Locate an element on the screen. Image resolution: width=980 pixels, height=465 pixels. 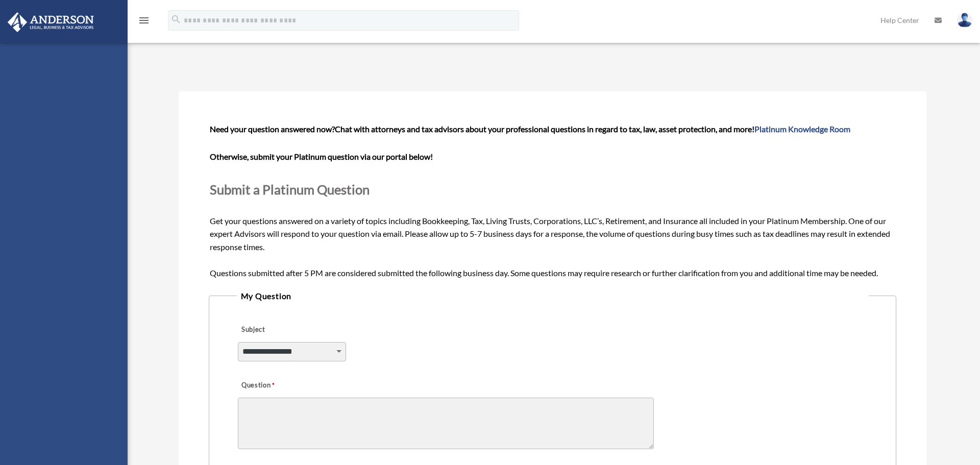
span: Get your questions answered on a variety of topics including Bookkeeping, Tax, Living Trusts, Cor... is located at coordinates (553, 201).